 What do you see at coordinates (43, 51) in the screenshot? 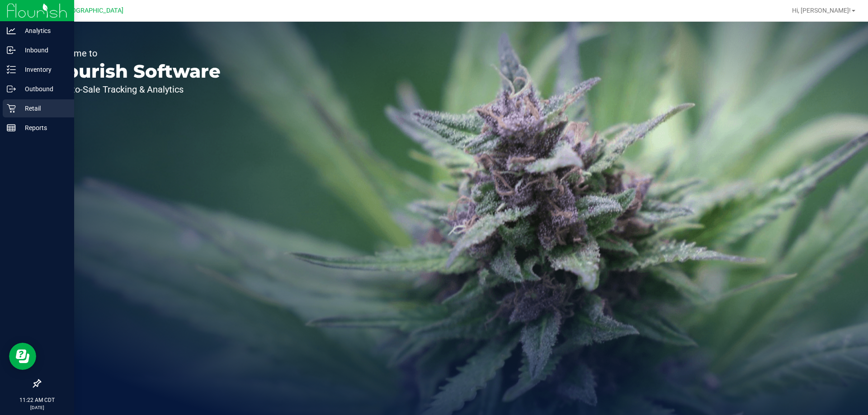
I see `p: Inbound` at bounding box center [43, 51].